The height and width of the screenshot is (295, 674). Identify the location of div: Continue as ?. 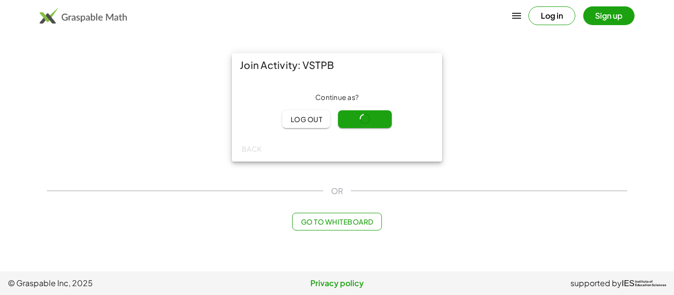
(337, 98).